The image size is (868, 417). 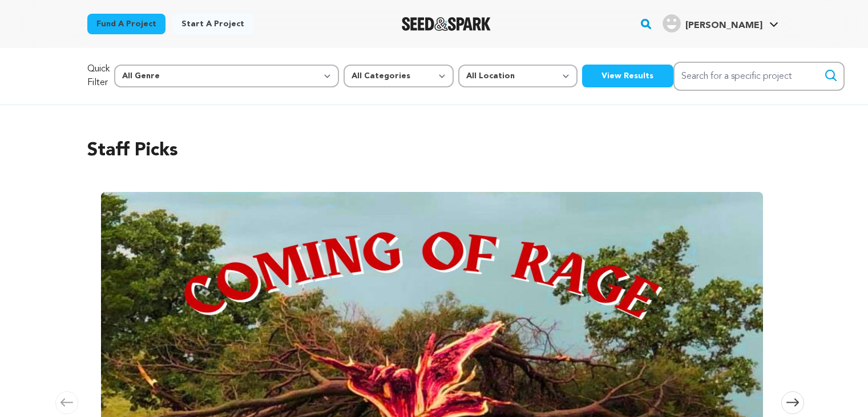 What do you see at coordinates (213, 24) in the screenshot?
I see `a: Start a project` at bounding box center [213, 24].